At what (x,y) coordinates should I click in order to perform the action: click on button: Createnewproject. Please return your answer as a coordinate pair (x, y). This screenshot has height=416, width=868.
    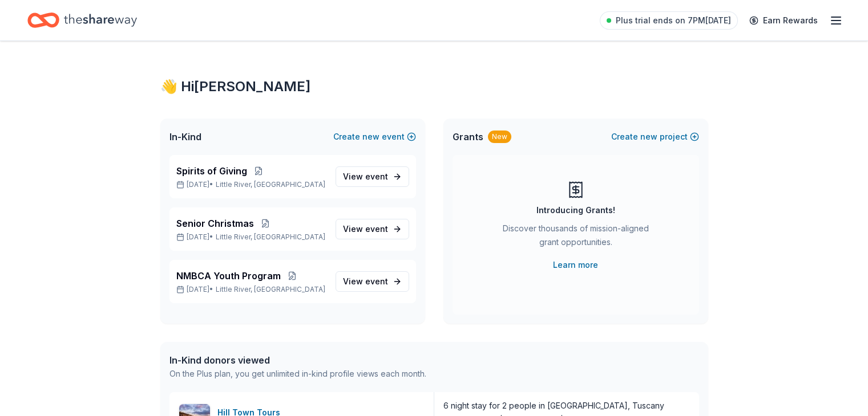
    Looking at the image, I should click on (655, 137).